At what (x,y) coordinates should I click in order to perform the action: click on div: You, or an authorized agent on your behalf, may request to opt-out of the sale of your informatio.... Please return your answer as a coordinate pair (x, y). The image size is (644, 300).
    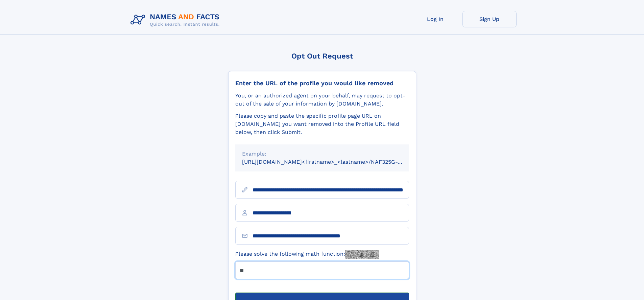
    Looking at the image, I should click on (323, 100).